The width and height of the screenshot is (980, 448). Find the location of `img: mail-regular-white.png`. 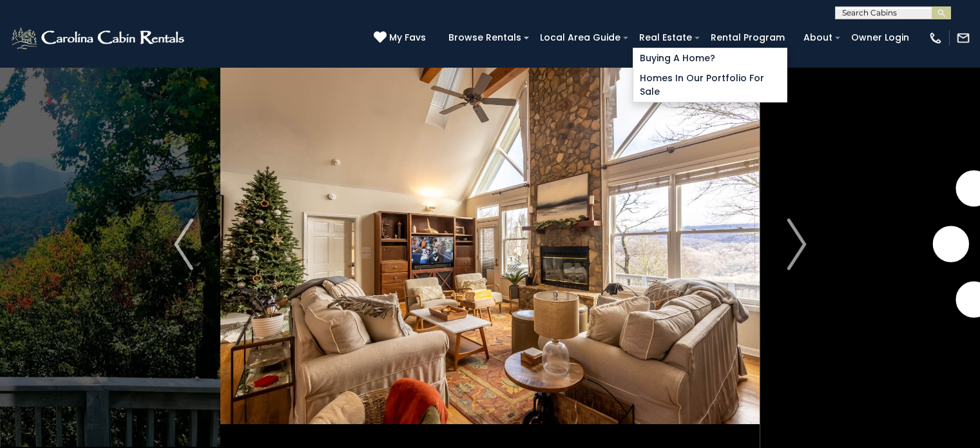

img: mail-regular-white.png is located at coordinates (963, 38).